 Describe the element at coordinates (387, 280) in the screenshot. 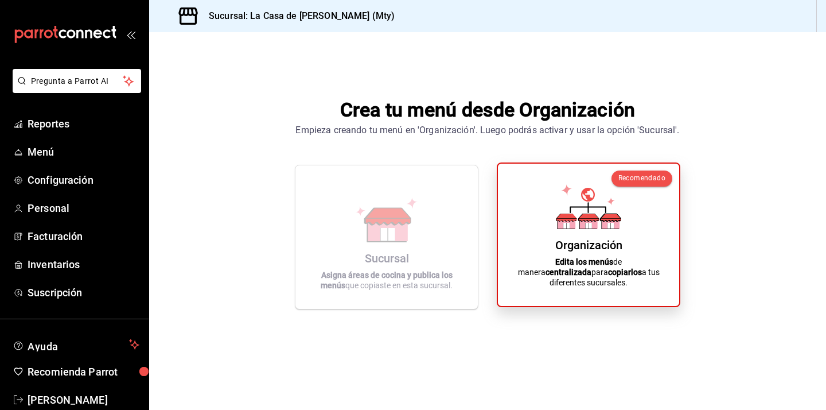

I see `strong: Asigna áreas de cocina y publica los menús` at that location.